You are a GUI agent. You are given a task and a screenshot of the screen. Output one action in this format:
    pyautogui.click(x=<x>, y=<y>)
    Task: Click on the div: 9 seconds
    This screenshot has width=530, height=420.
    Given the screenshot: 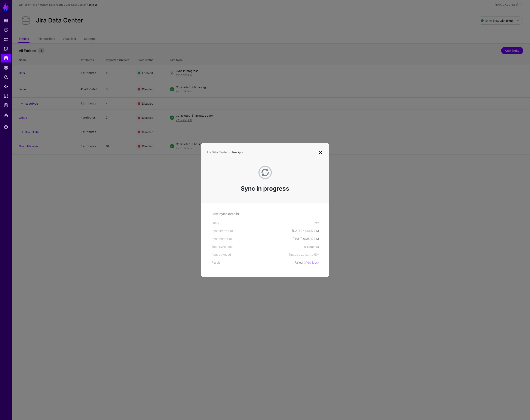 What is the action you would take?
    pyautogui.click(x=312, y=246)
    